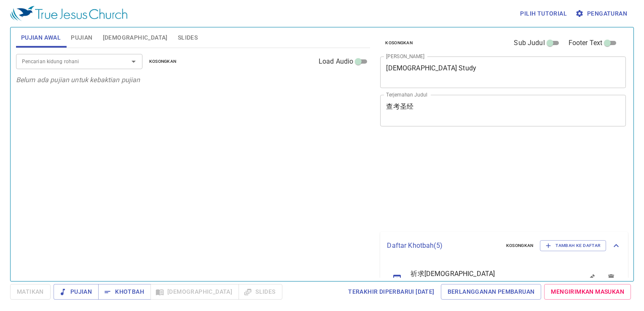 The image size is (644, 311). I want to click on button: Khotbah, so click(124, 292).